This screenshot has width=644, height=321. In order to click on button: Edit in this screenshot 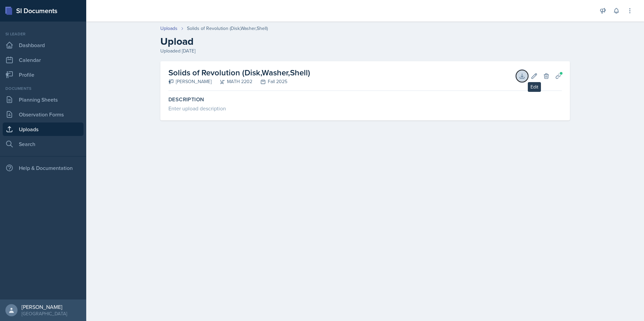, I will do `click(534, 76)`.